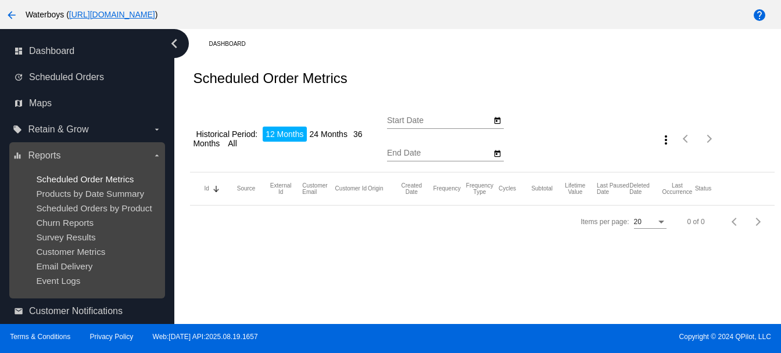 The image size is (781, 353). What do you see at coordinates (206, 189) in the screenshot?
I see `button: Change sorting for Id` at bounding box center [206, 189].